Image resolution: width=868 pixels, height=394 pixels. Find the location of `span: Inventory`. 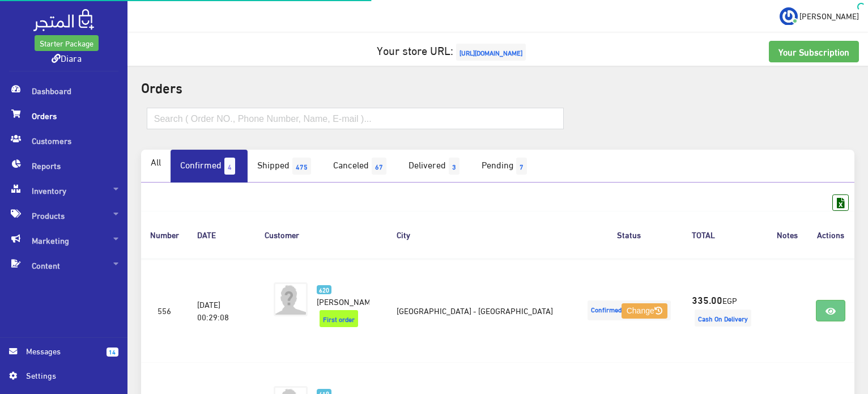

span: Inventory is located at coordinates (64, 191).